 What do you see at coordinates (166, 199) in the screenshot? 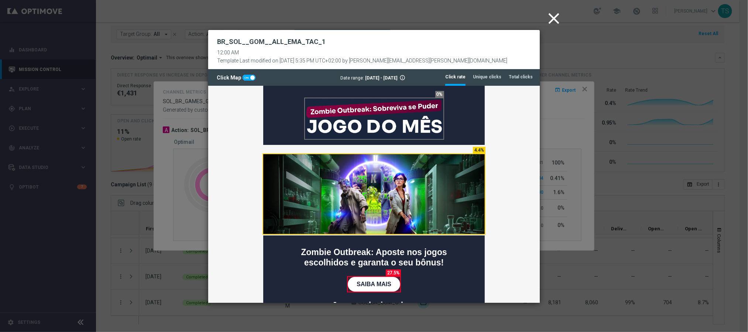
I see `a: SAIBA MAIS` at bounding box center [166, 199].